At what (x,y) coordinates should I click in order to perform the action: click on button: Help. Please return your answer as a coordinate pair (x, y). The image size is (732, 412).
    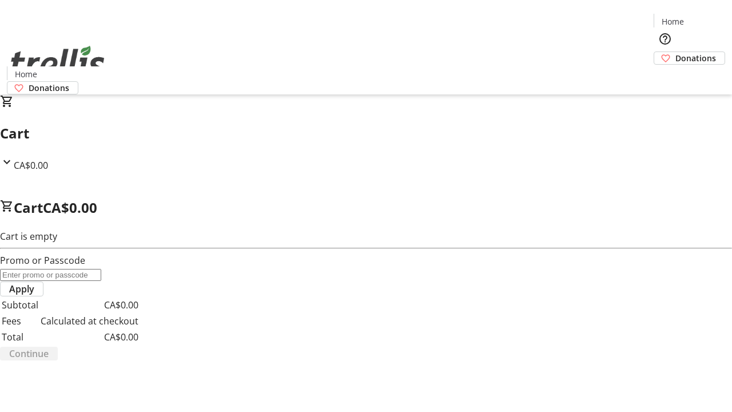
    Looking at the image, I should click on (665, 39).